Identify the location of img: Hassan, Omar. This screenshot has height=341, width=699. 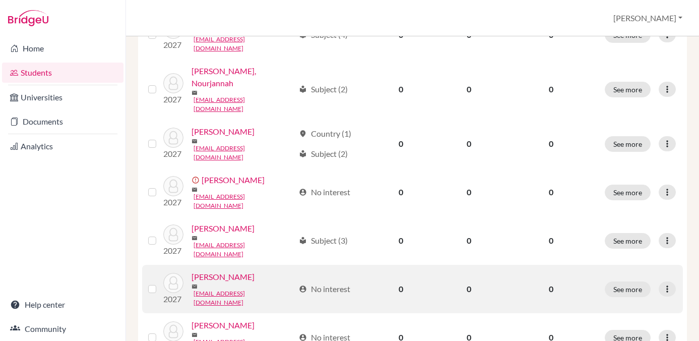
(173, 138).